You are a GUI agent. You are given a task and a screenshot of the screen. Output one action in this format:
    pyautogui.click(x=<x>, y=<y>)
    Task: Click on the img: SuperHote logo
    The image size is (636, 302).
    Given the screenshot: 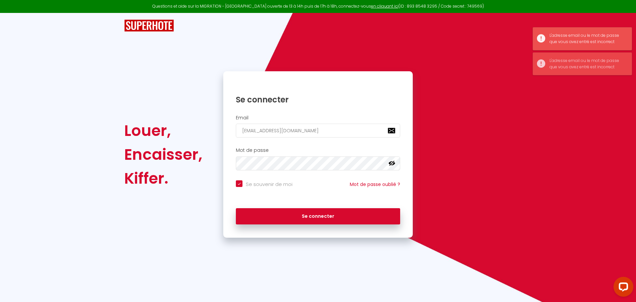 What is the action you would take?
    pyautogui.click(x=149, y=26)
    